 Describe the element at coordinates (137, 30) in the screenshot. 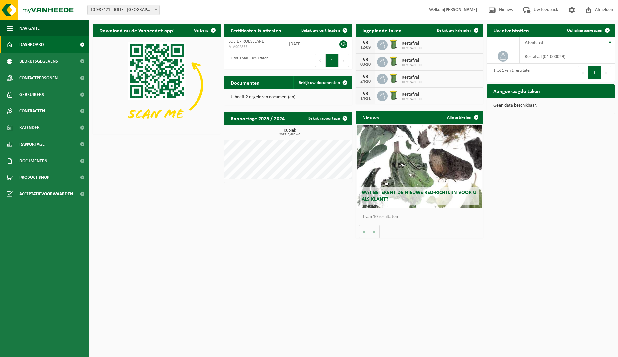

I see `h2: Download nu de Vanheede+ app!` at that location.